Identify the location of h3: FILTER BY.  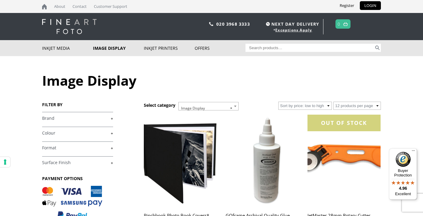
(78, 104).